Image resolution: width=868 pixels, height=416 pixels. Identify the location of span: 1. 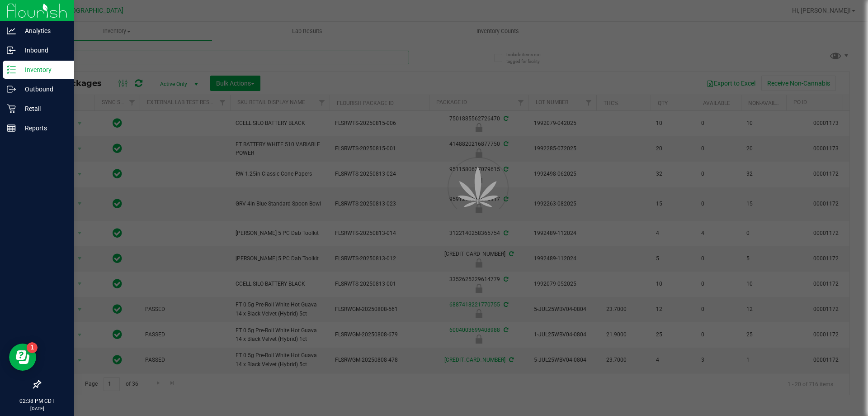
(5, 5).